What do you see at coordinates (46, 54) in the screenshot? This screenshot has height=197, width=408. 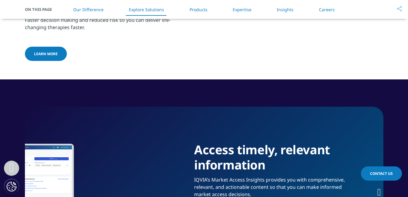 I see `a: Learn More` at bounding box center [46, 54].